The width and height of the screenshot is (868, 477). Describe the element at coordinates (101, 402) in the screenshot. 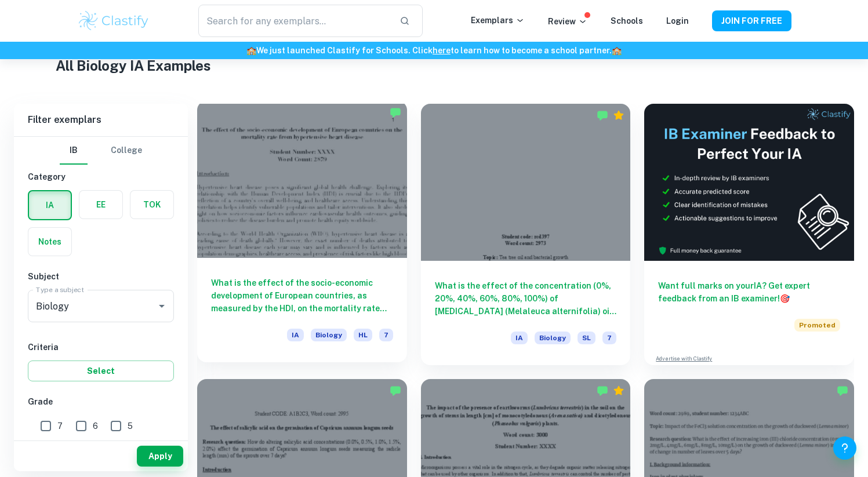

I see `h6: Grade` at that location.